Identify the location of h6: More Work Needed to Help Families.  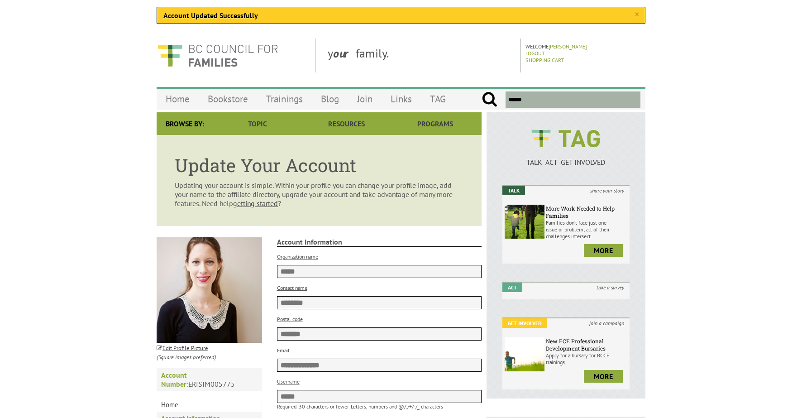
(587, 212).